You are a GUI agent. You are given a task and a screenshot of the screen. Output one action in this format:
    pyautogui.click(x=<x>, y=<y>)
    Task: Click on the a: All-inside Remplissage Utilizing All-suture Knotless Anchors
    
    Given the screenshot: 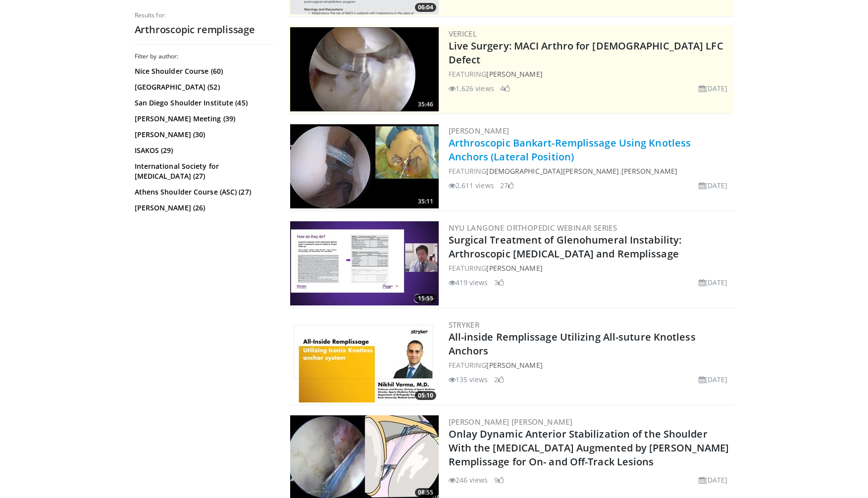 What is the action you would take?
    pyautogui.click(x=572, y=343)
    